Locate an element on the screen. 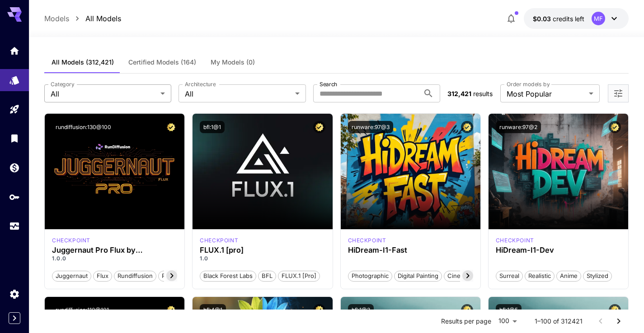 This screenshot has width=644, height=333. a: Models is located at coordinates (56, 18).